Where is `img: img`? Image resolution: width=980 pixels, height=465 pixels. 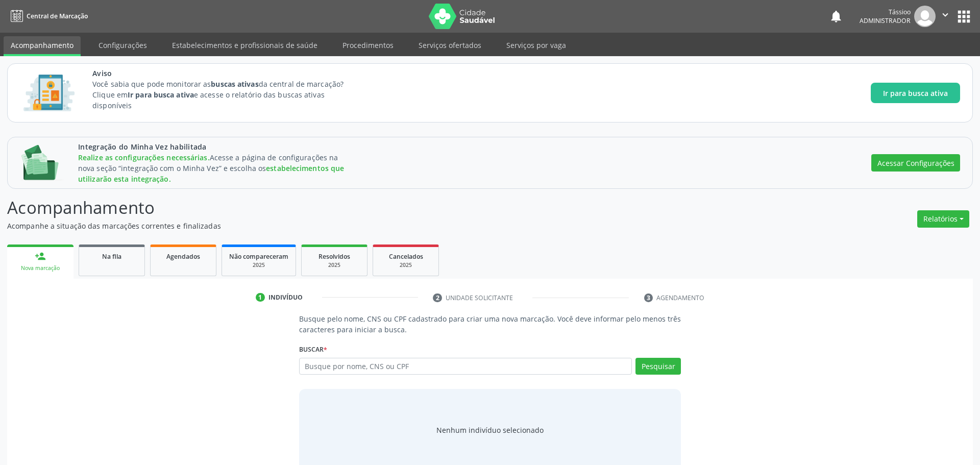 img: img is located at coordinates (924, 16).